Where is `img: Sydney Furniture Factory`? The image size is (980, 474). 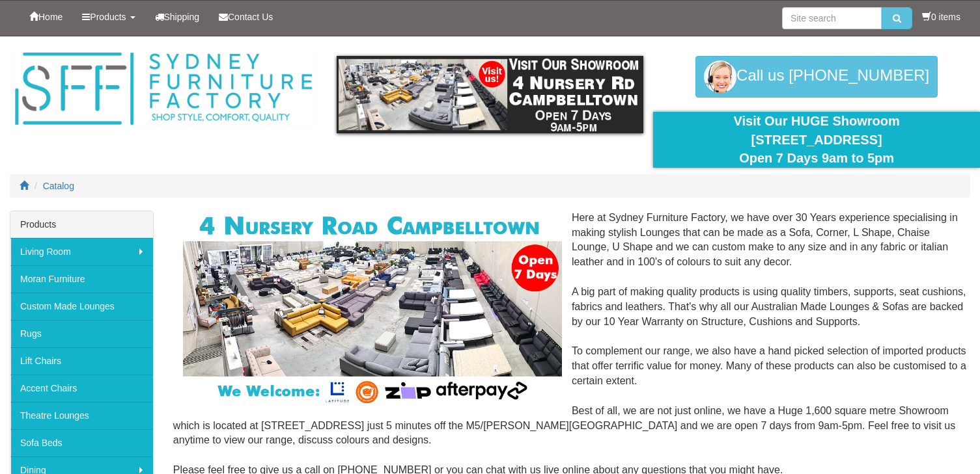 img: Sydney Furniture Factory is located at coordinates (164, 89).